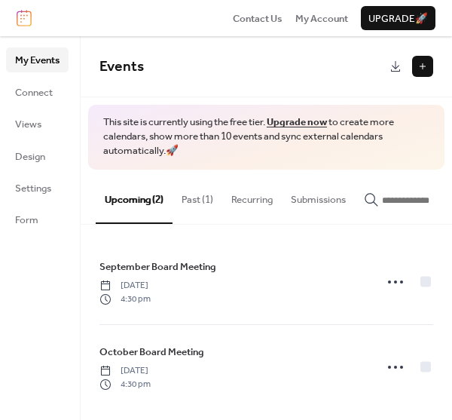  What do you see at coordinates (26, 220) in the screenshot?
I see `span: Form` at bounding box center [26, 220].